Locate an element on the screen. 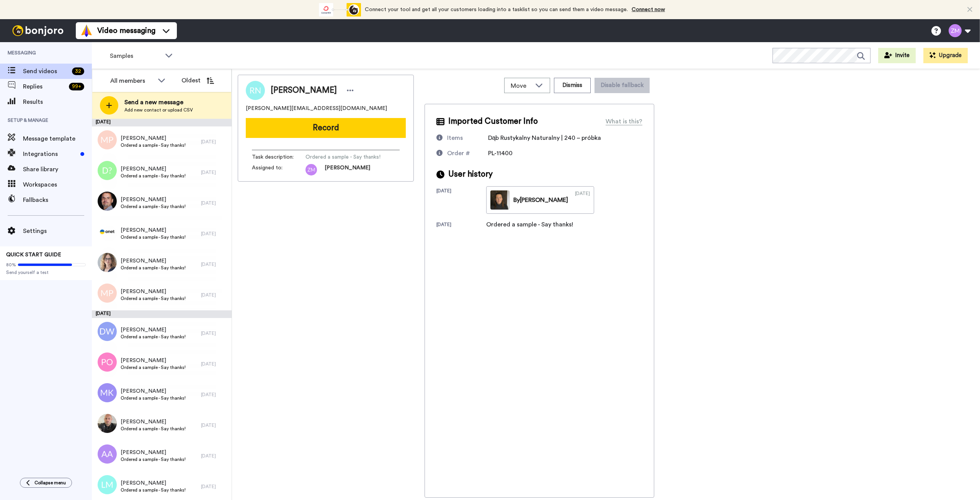 This screenshot has width=980, height=500. div: Order # is located at coordinates (459, 154).